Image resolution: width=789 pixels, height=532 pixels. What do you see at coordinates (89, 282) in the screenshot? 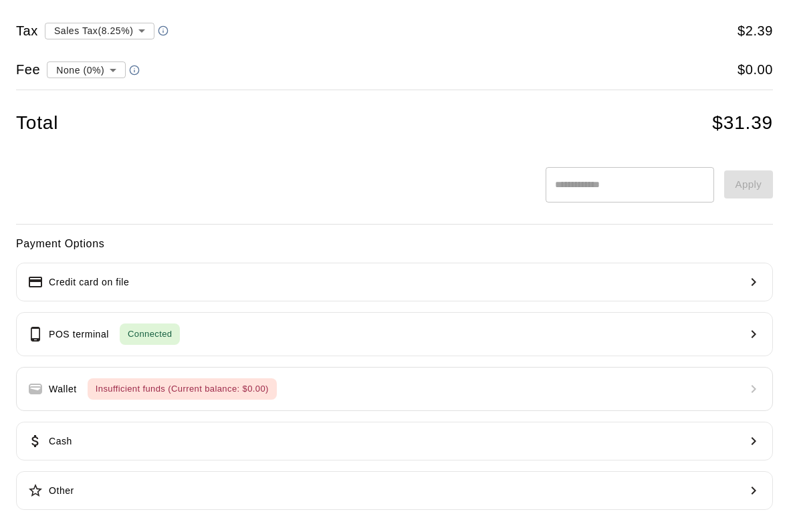
I see `p: Credit card on file` at bounding box center [89, 282].